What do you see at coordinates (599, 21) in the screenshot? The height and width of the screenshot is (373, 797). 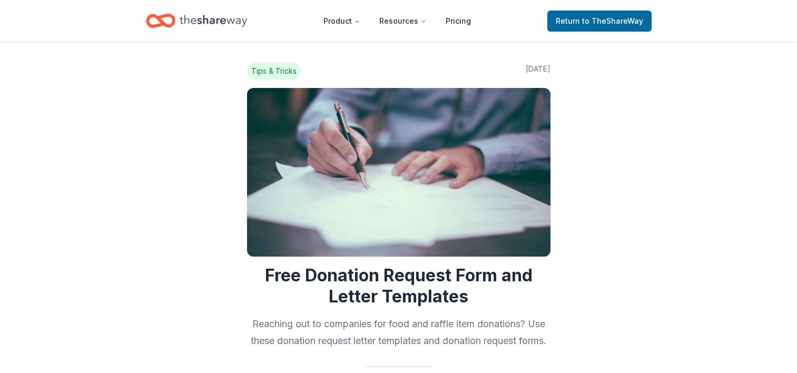 I see `a: Returnto TheShareWay` at bounding box center [599, 21].